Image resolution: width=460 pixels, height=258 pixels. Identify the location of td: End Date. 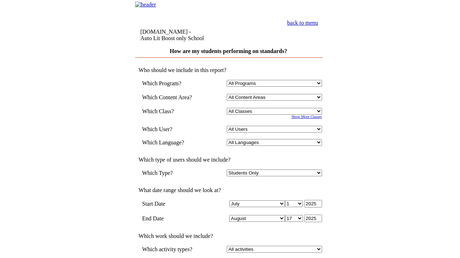
(172, 219).